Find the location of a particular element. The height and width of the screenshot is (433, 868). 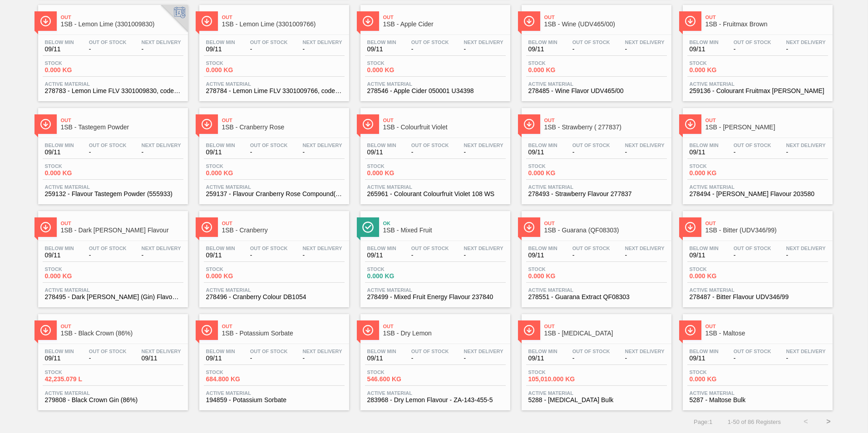

span: 278499 - Mixed Fruit Energy Flavour 237840 is located at coordinates (435, 297).